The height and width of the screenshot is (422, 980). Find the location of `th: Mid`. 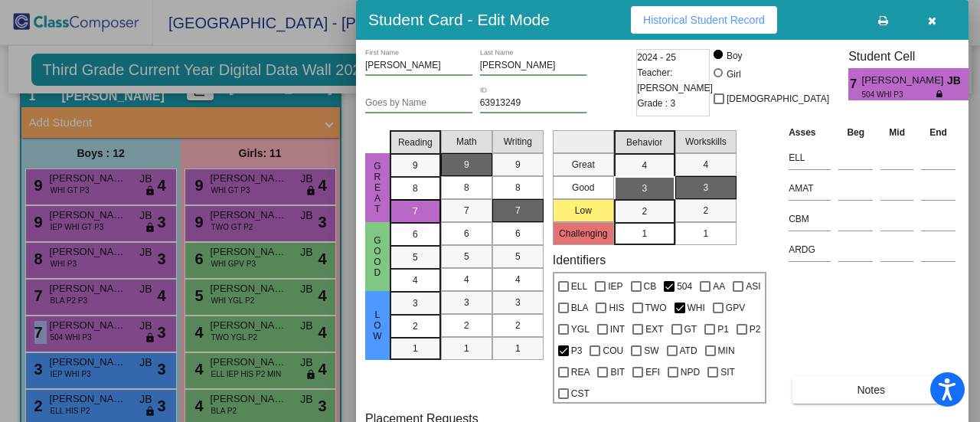

th: Mid is located at coordinates (897, 133).